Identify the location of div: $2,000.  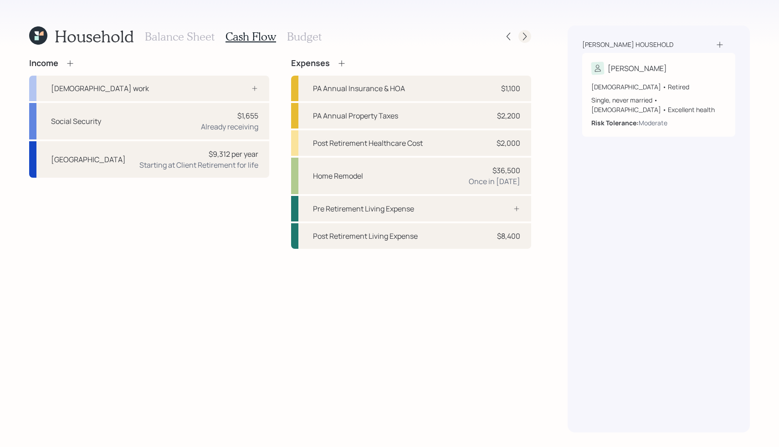
(508, 143).